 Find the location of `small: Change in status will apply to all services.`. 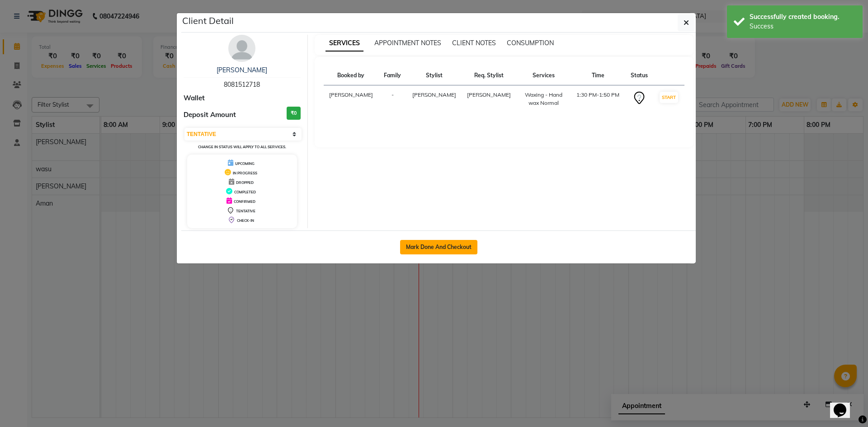

small: Change in status will apply to all services. is located at coordinates (242, 147).